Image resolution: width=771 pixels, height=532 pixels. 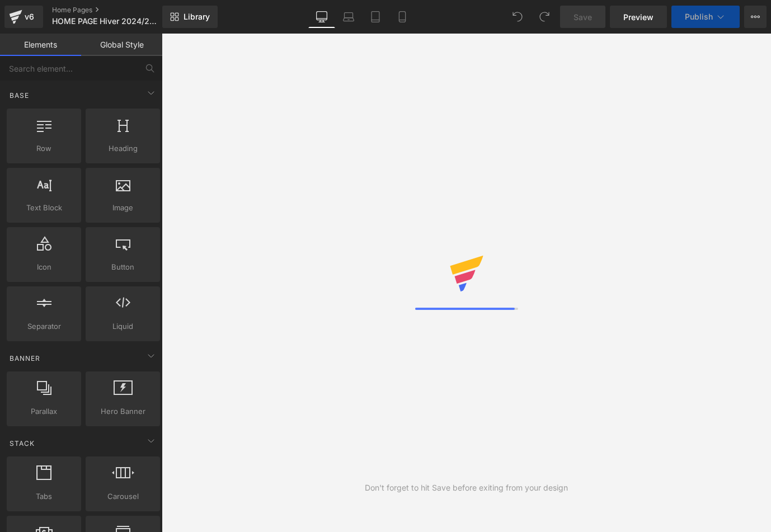 What do you see at coordinates (639, 17) in the screenshot?
I see `span: Preview` at bounding box center [639, 17].